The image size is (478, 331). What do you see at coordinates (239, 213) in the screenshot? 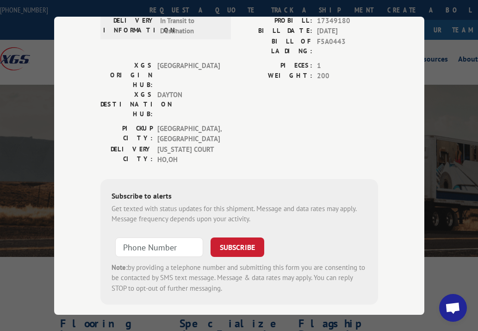
I see `div: Get texted with status updates for this shipment. Message and data rates may apply. Message frequ...` at bounding box center [239, 213].